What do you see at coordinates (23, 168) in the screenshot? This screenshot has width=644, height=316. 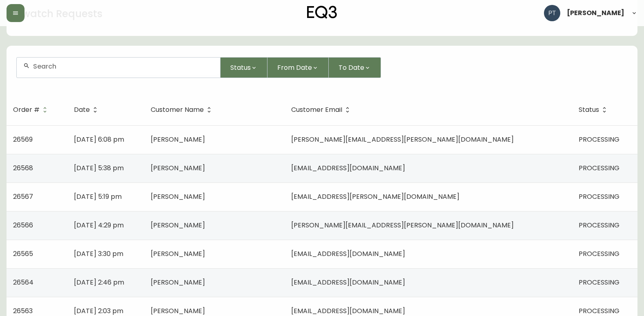 I see `span: 26568` at bounding box center [23, 168].